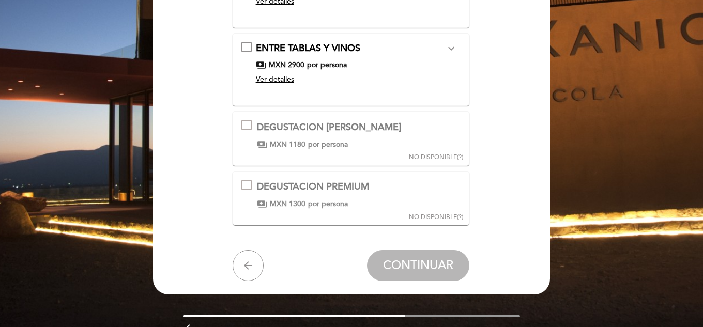  Describe the element at coordinates (418, 266) in the screenshot. I see `span: CONTINUAR` at that location.